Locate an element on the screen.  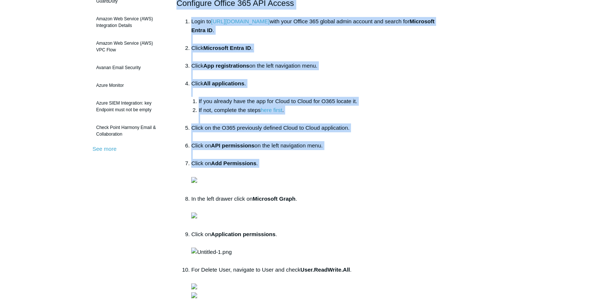
li: Click on the left navigation menu. is located at coordinates (314, 70).